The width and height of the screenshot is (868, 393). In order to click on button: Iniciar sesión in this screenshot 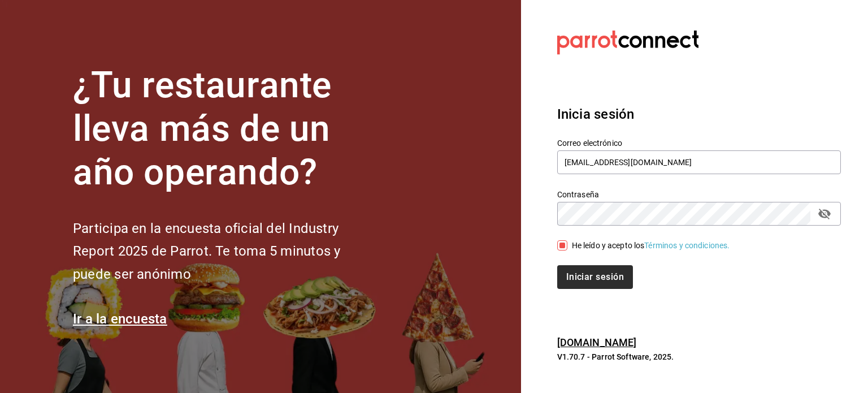, I will do `click(595, 277)`.